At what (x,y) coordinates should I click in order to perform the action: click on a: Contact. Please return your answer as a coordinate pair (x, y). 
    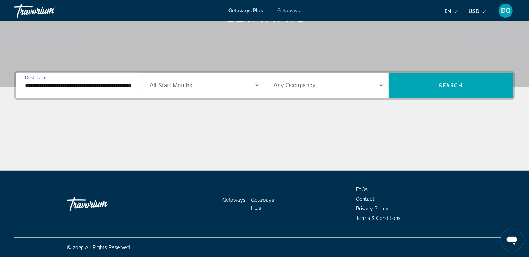
    Looking at the image, I should click on (365, 199).